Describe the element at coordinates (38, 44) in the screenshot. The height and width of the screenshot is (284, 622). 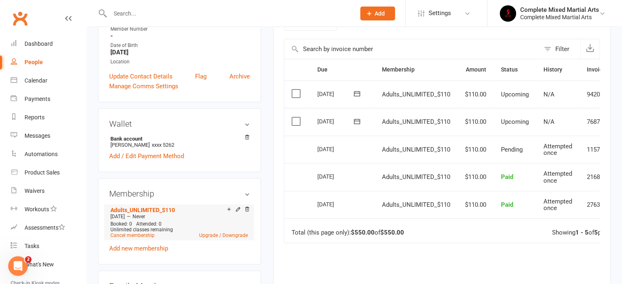
I see `div: Dashboard` at that location.